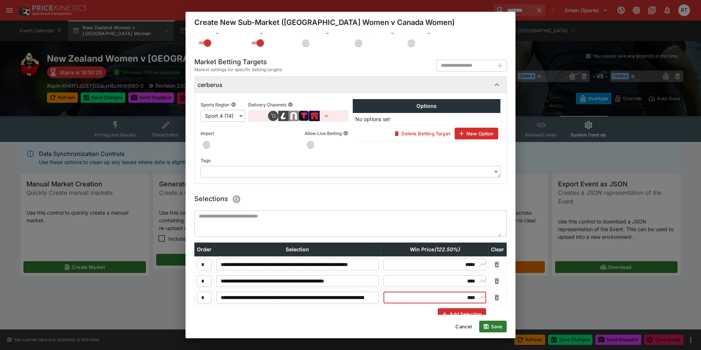 This screenshot has height=350, width=701. I want to click on h5: Market Betting Targets, so click(238, 62).